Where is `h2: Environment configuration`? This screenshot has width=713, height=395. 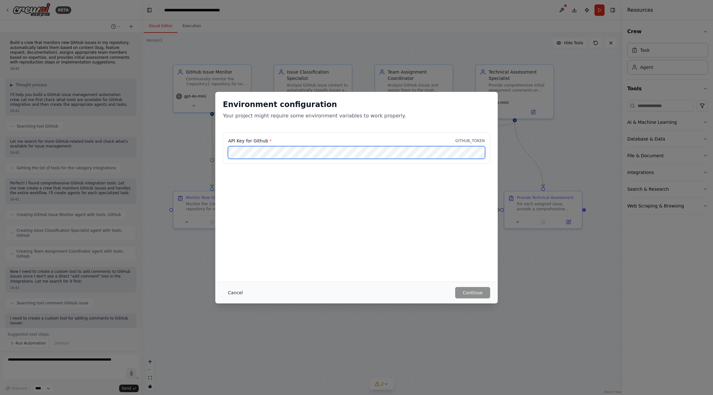 h2: Environment configuration is located at coordinates (357, 104).